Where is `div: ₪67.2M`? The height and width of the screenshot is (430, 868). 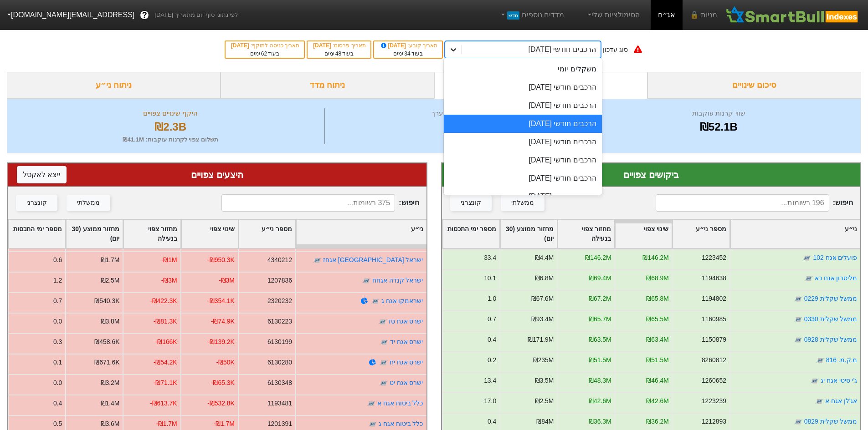
div: ₪67.2M is located at coordinates (600, 299).